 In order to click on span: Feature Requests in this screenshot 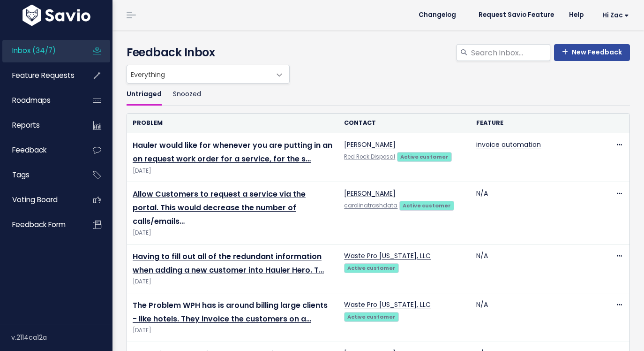, I will do `click(43, 75)`.